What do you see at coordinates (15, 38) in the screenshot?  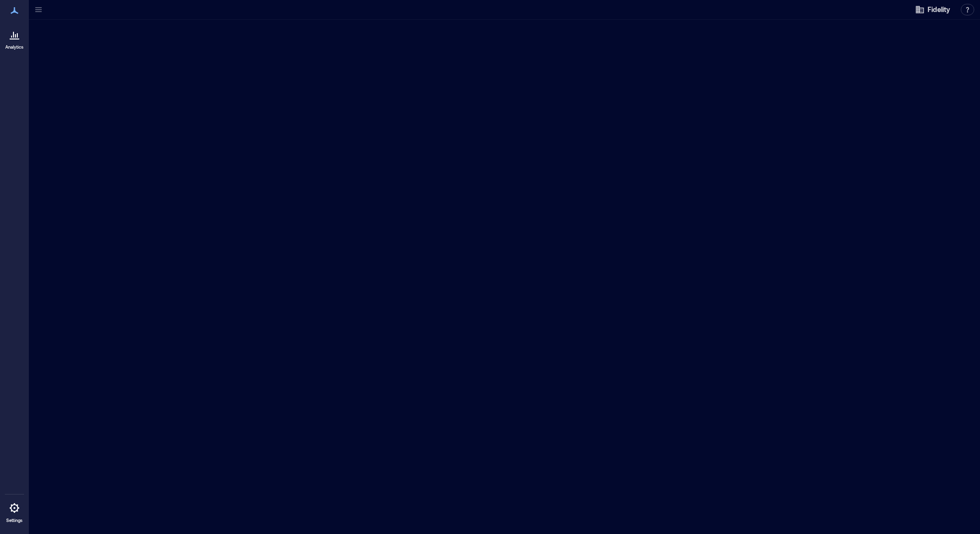 I see `a: Analytics` at bounding box center [15, 38].